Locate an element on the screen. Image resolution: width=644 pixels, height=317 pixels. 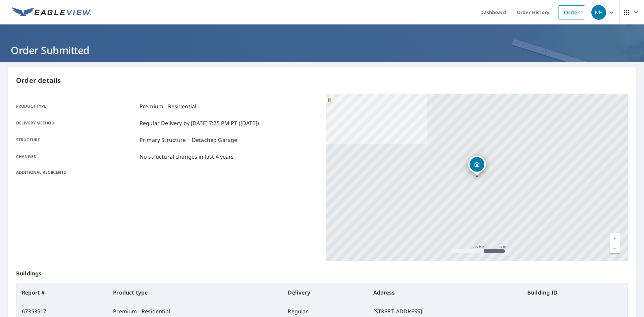
div: Dropped pin, building 1, Residential property, 17715 NE 34th St Redmond, WA 98052 is located at coordinates (477, 166).